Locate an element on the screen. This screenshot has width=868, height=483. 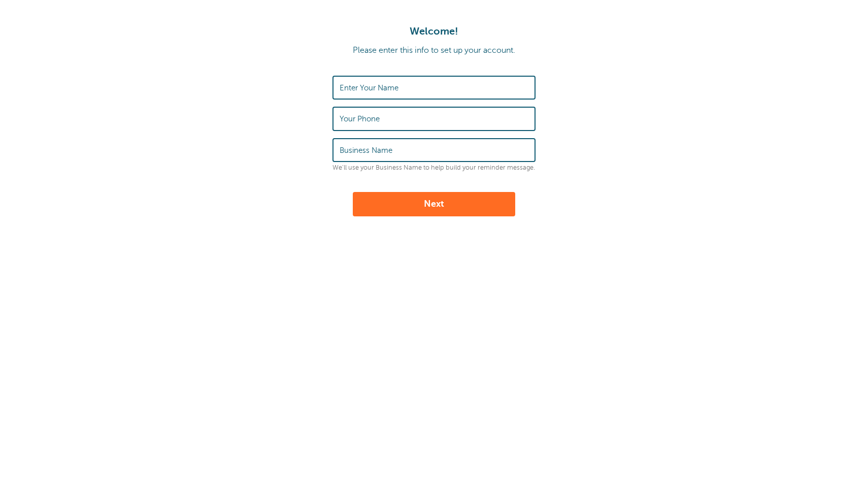
label: Business Name is located at coordinates (366, 150).